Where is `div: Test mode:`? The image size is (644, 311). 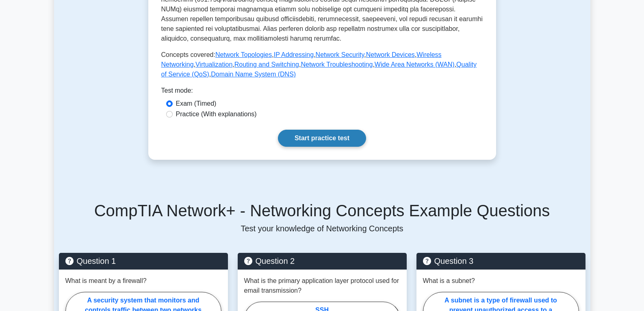
div: Test mode: is located at coordinates (322, 92).